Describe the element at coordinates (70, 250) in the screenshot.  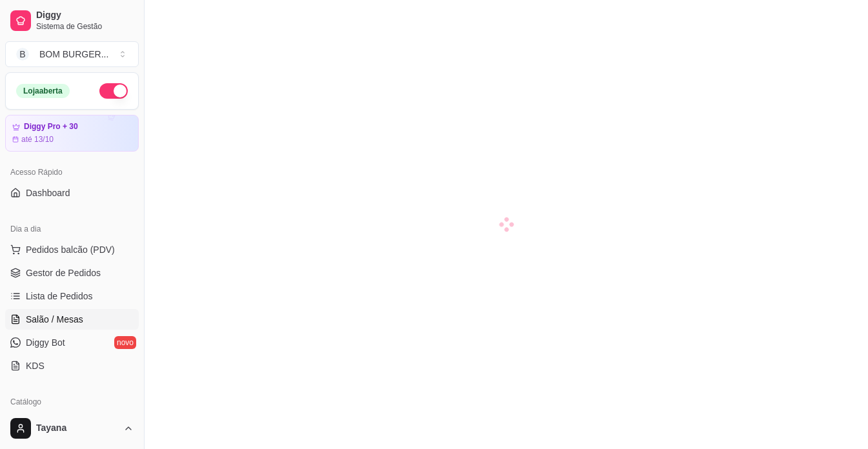
I see `span: Pedidos balcão (PDV)` at that location.